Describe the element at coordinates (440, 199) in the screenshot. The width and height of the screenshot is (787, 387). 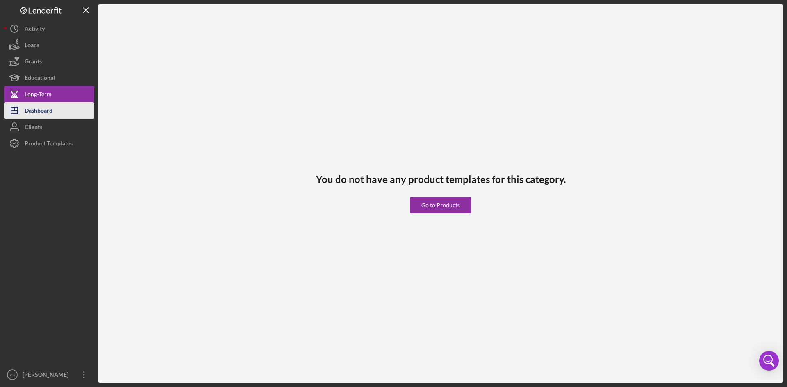
I see `a: Go to Products` at that location.